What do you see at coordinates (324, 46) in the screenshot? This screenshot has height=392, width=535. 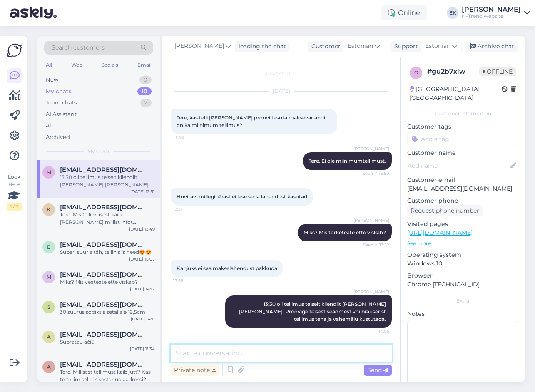 I see `div: Customer` at bounding box center [324, 46].